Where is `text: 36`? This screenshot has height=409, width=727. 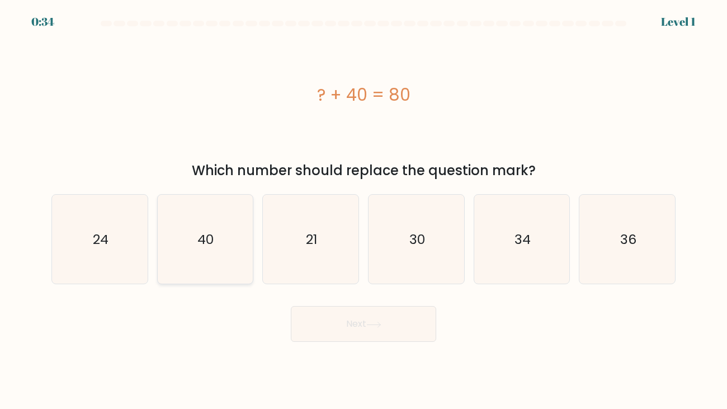 text: 36 is located at coordinates (628, 239).